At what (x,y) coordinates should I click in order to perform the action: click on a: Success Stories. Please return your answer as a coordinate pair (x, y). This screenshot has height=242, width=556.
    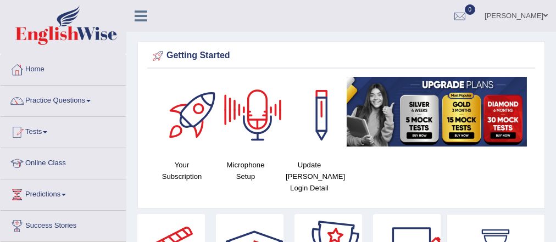
    Looking at the image, I should click on (63, 225).